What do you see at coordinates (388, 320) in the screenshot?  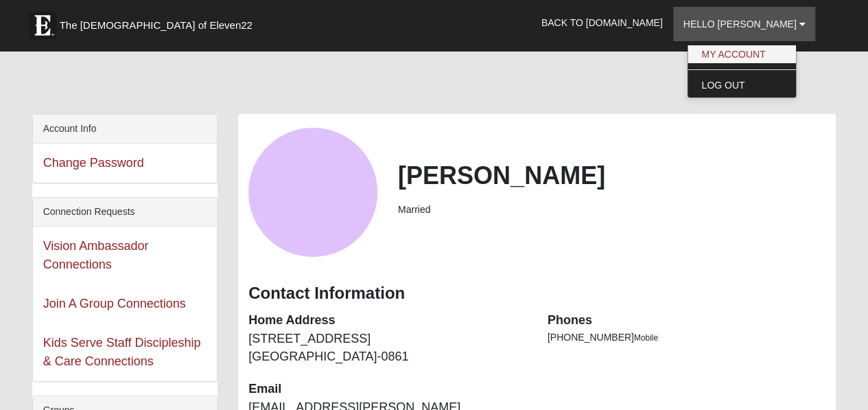 I see `dt: Home Address` at bounding box center [388, 320].